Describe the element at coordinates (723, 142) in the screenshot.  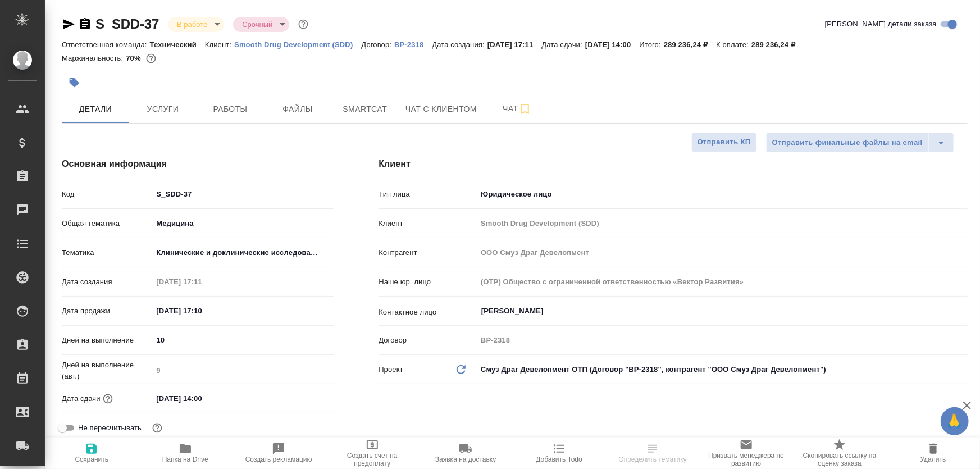
I see `span: Отправить КП` at that location.